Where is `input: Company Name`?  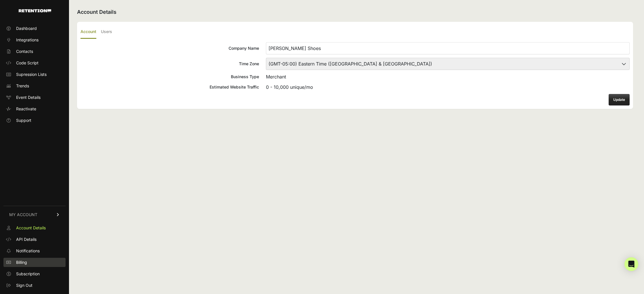
input: Company Name is located at coordinates (447, 48).